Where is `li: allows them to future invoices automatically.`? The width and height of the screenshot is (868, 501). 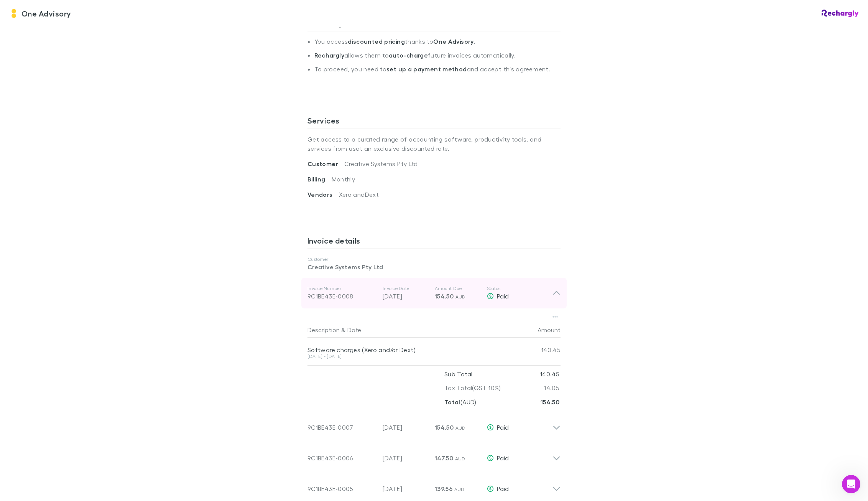 li: allows them to future invoices automatically. is located at coordinates (438, 59).